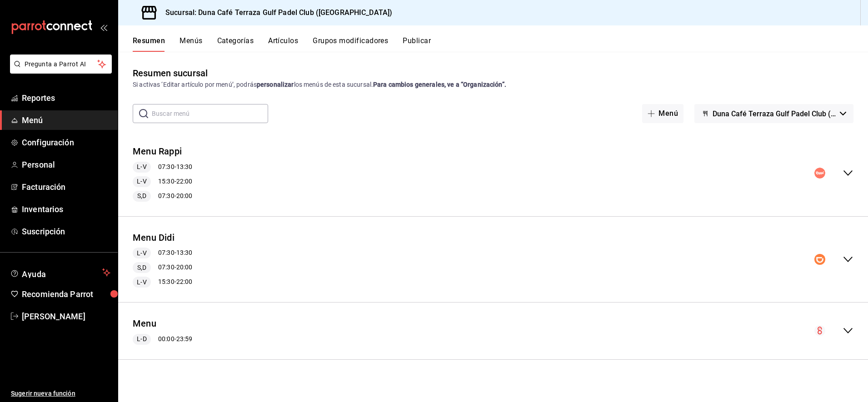  What do you see at coordinates (162, 339) in the screenshot?
I see `div: 00:00 - 23:59` at bounding box center [162, 339].